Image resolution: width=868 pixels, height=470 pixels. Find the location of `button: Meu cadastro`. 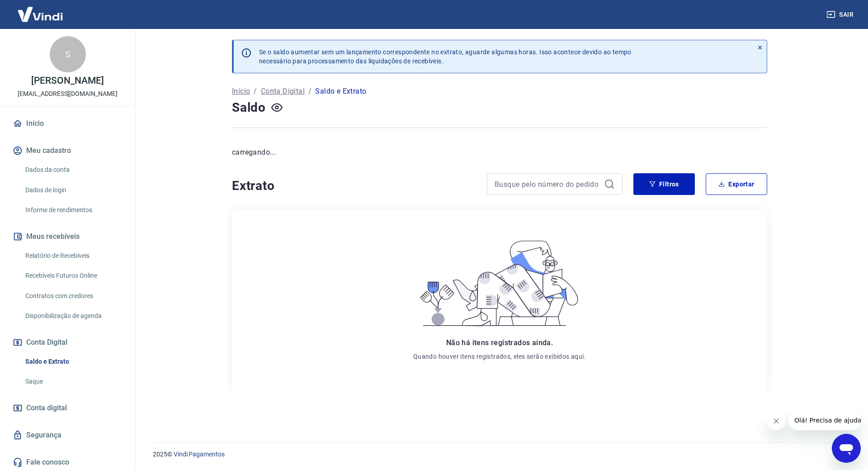

button: Meu cadastro is located at coordinates (67, 151).